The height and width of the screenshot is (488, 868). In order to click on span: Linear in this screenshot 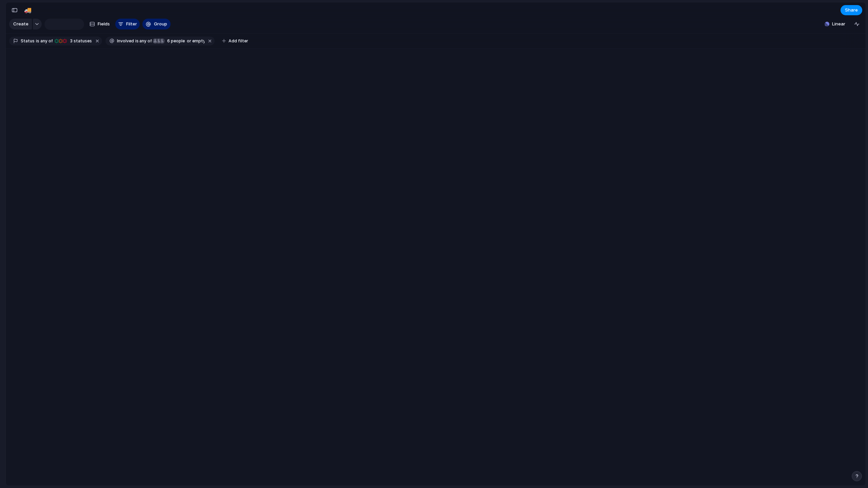, I will do `click(838, 24)`.